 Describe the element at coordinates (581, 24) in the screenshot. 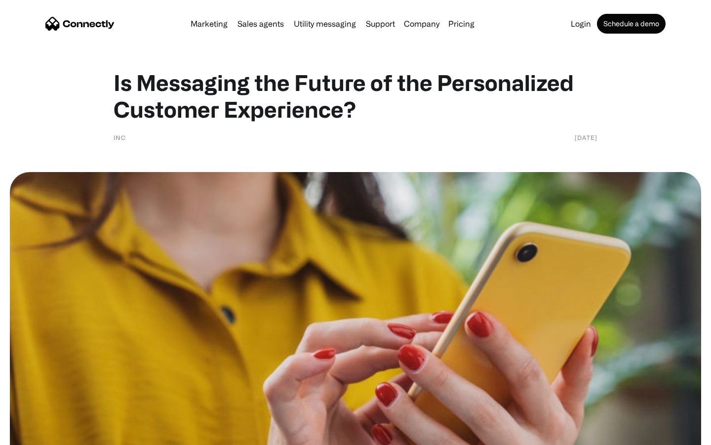

I see `a: Login` at that location.